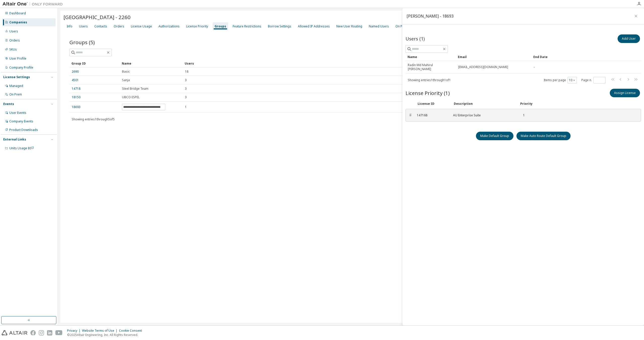  What do you see at coordinates (169, 26) in the screenshot?
I see `div: Authorizations` at bounding box center [169, 26].